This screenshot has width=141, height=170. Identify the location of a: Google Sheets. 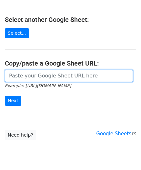
(116, 134).